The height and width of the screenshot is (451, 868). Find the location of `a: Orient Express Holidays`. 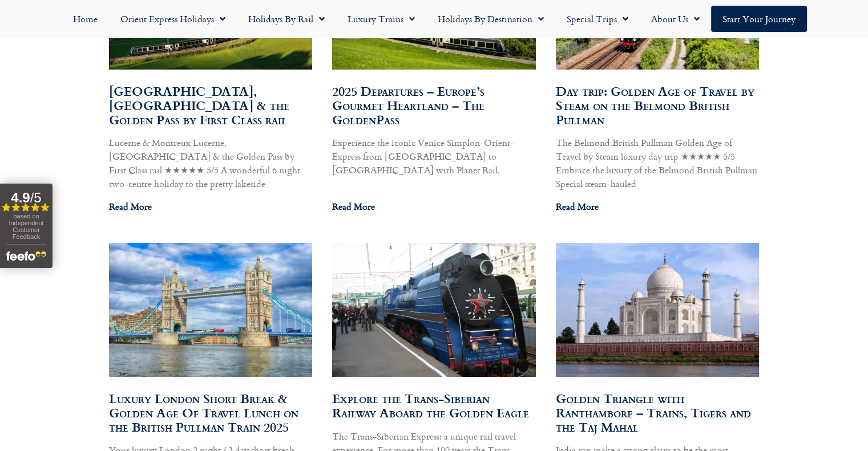

a: Orient Express Holidays is located at coordinates (173, 19).